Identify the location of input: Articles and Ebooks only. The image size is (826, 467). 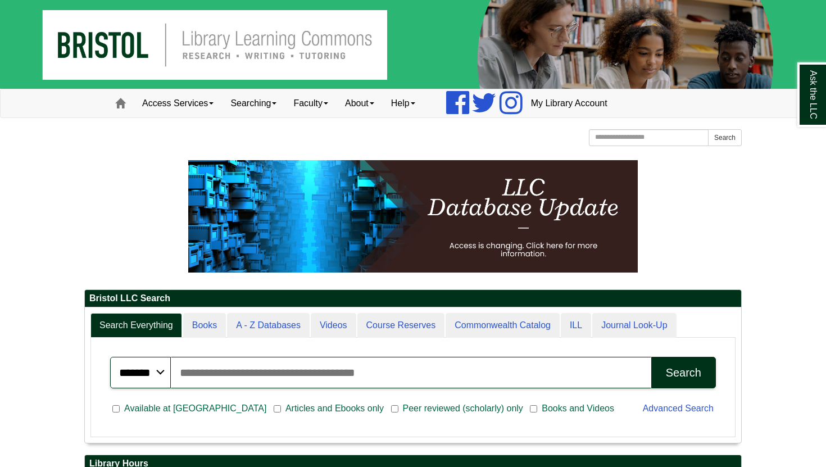
(277, 409).